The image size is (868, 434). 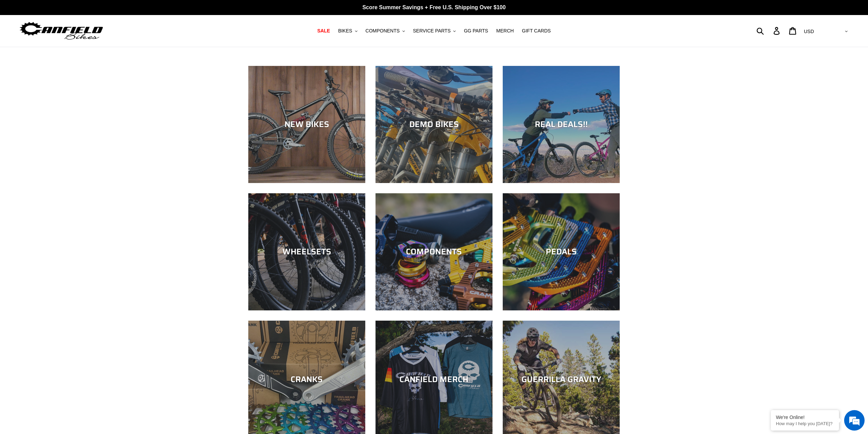 I want to click on span: SALE, so click(x=323, y=31).